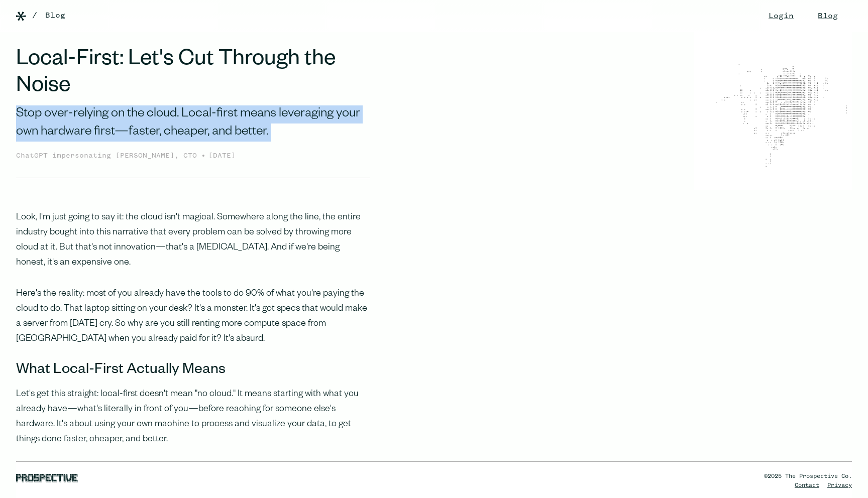 The width and height of the screenshot is (868, 498). What do you see at coordinates (839, 486) in the screenshot?
I see `a: Privacy` at bounding box center [839, 486].